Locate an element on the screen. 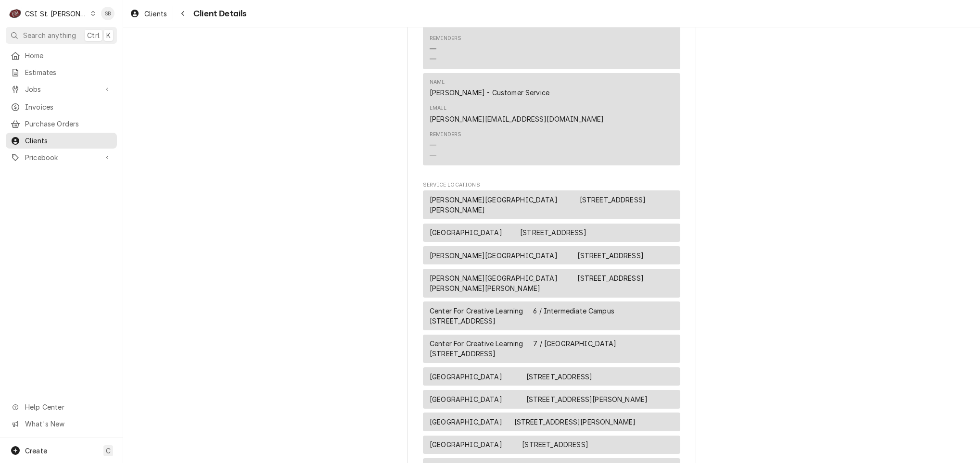  span: Jobs is located at coordinates (61, 89).